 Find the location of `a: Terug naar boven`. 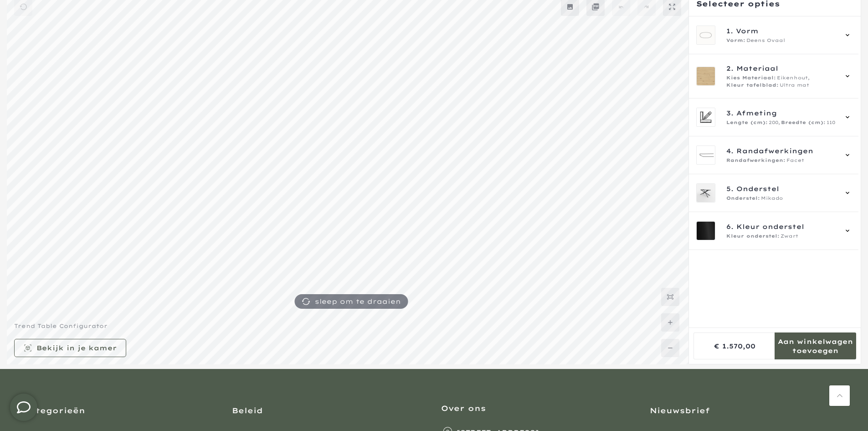

a: Terug naar boven is located at coordinates (839, 395).